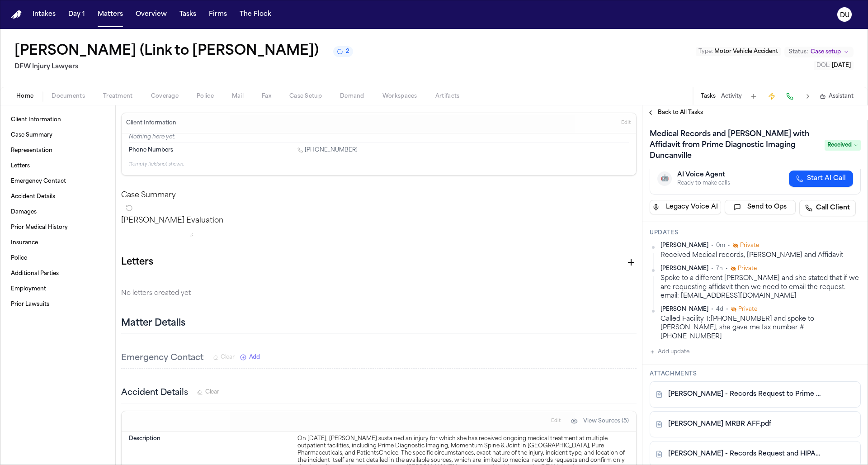 The image size is (868, 465). I want to click on span: 7h, so click(720, 269).